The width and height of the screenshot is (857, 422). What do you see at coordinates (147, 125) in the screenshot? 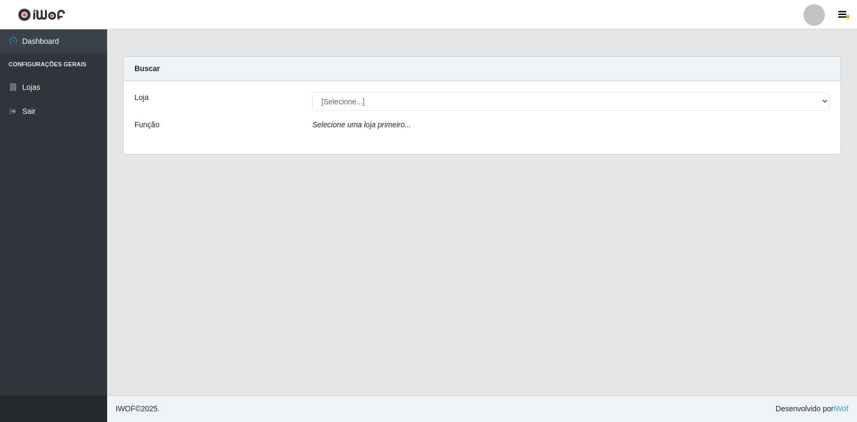
I see `label: Função` at bounding box center [147, 125].